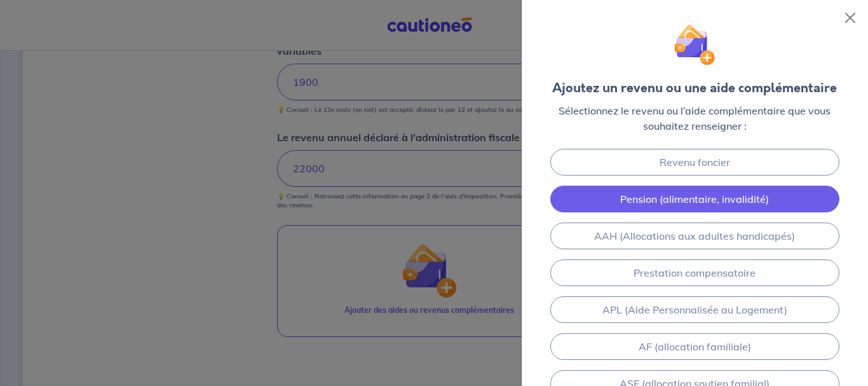  What do you see at coordinates (850, 18) in the screenshot?
I see `button: Close` at bounding box center [850, 18].